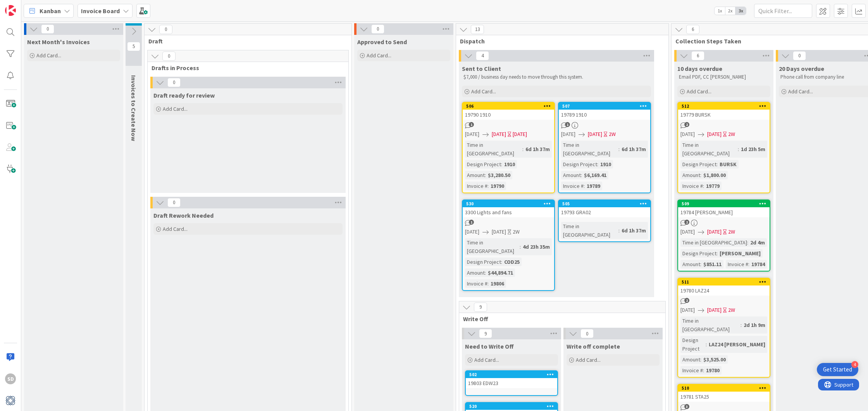  I want to click on div: 4, so click(855, 365).